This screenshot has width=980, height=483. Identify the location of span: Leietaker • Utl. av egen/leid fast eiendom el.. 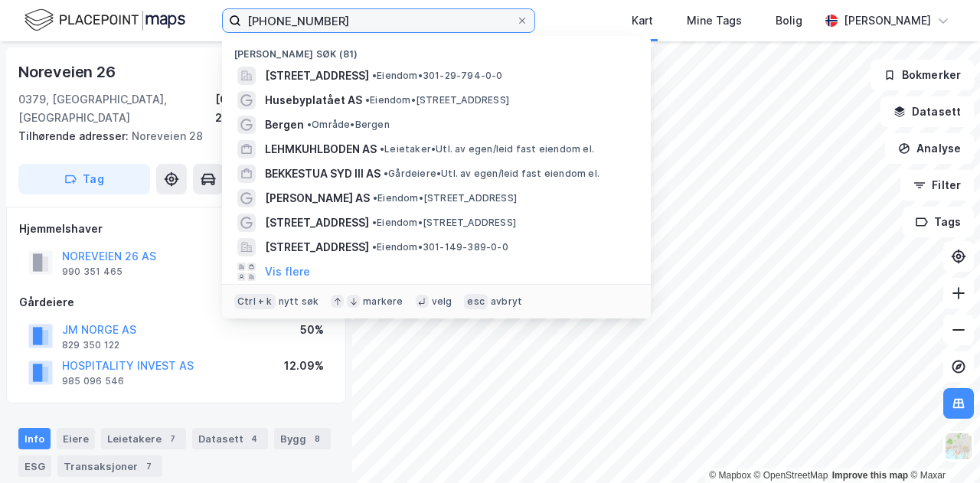
(487, 149).